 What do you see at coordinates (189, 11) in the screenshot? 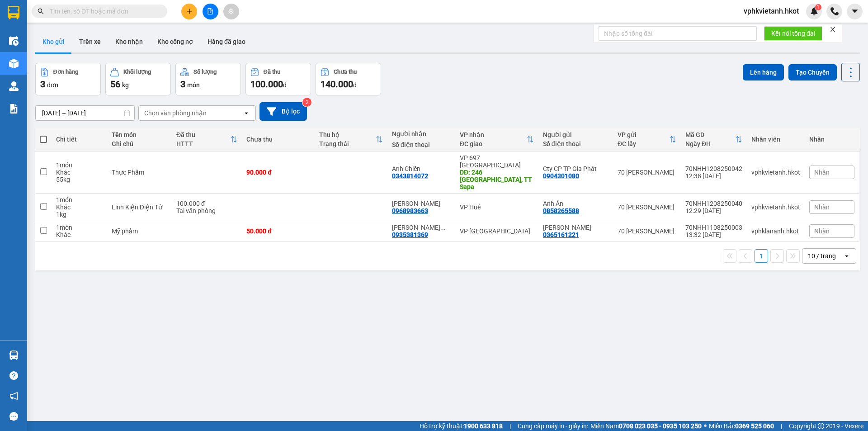
I see `button: plus` at bounding box center [189, 11].